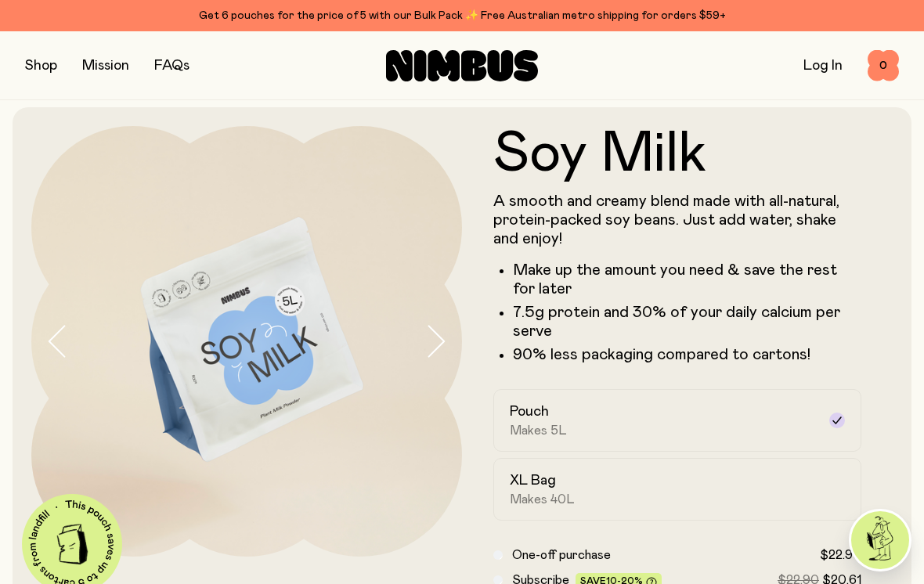 The width and height of the screenshot is (924, 584). I want to click on h1: Soy Milk, so click(678, 154).